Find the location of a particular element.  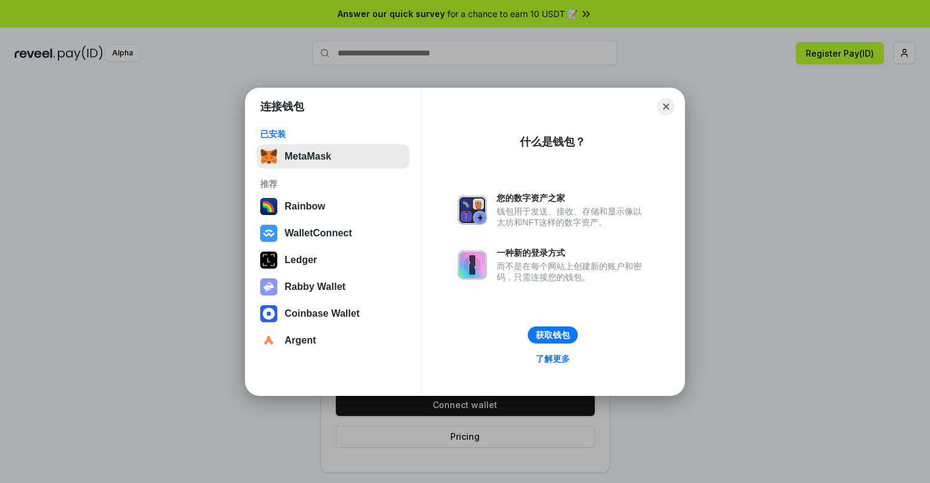

div: Coinbase Wallet is located at coordinates (322, 314).